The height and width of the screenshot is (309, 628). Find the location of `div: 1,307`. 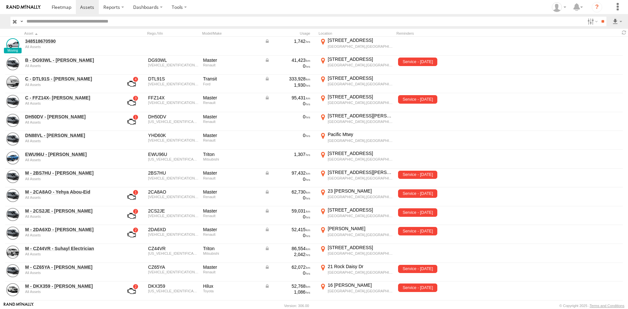

div: 1,307 is located at coordinates (287, 154).